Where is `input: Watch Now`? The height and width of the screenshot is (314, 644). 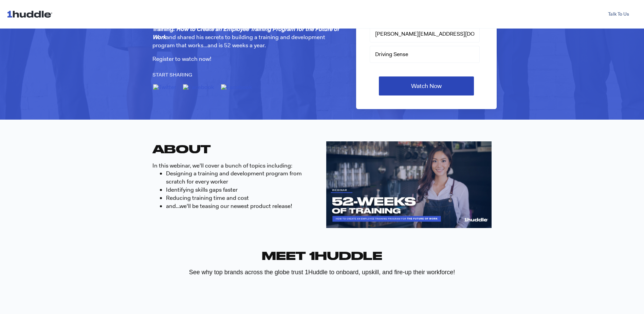
input: Watch Now is located at coordinates (427, 86).